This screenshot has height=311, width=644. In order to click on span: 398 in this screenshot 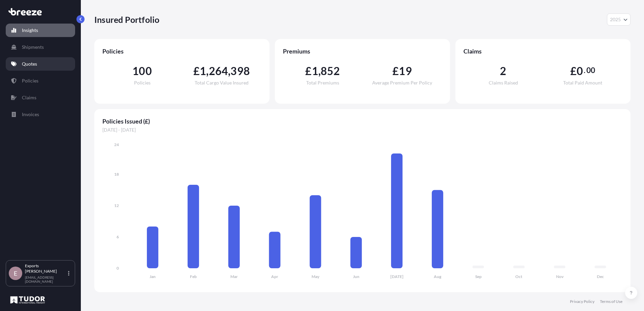, I will do `click(240, 71)`.